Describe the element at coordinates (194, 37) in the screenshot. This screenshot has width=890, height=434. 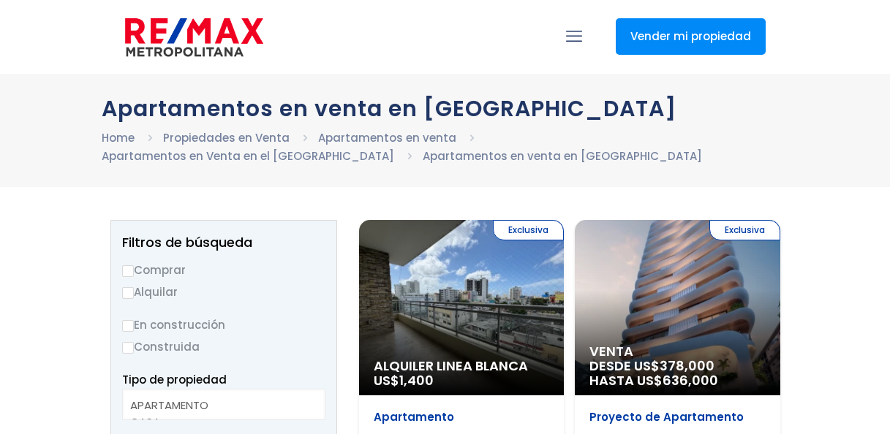
I see `img: remax-metropolitana-logo` at that location.